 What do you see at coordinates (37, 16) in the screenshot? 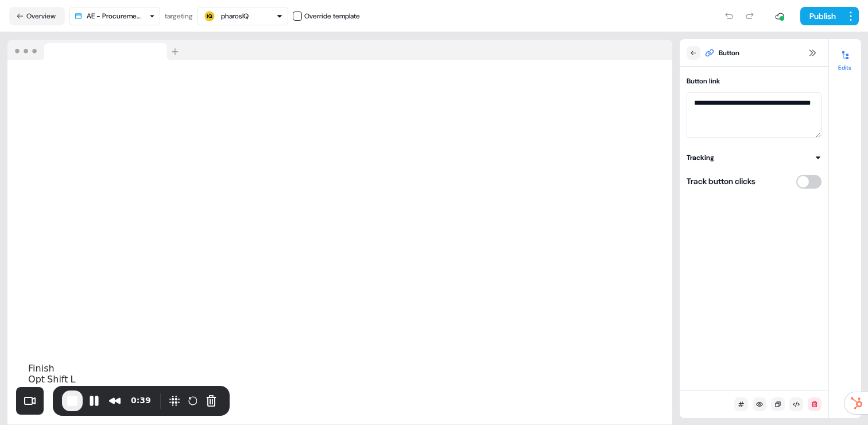
I see `button: Overview` at bounding box center [37, 16].